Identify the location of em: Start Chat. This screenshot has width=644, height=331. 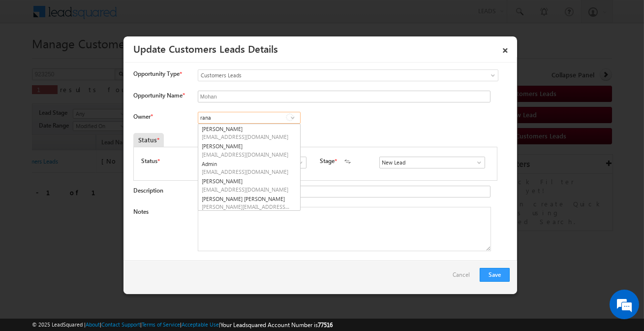
(156, 264).